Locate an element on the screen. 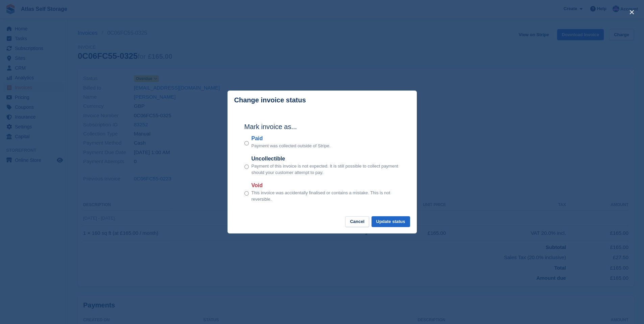 The width and height of the screenshot is (644, 324). button: Cancel is located at coordinates (357, 222).